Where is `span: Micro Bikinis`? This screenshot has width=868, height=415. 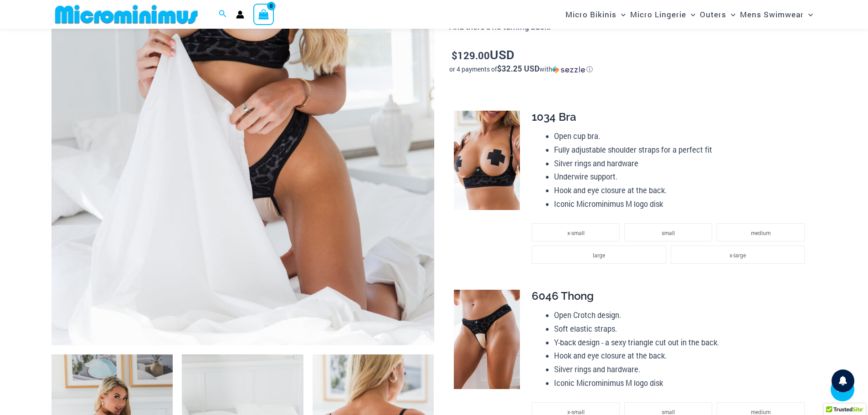 span: Micro Bikinis is located at coordinates (591, 14).